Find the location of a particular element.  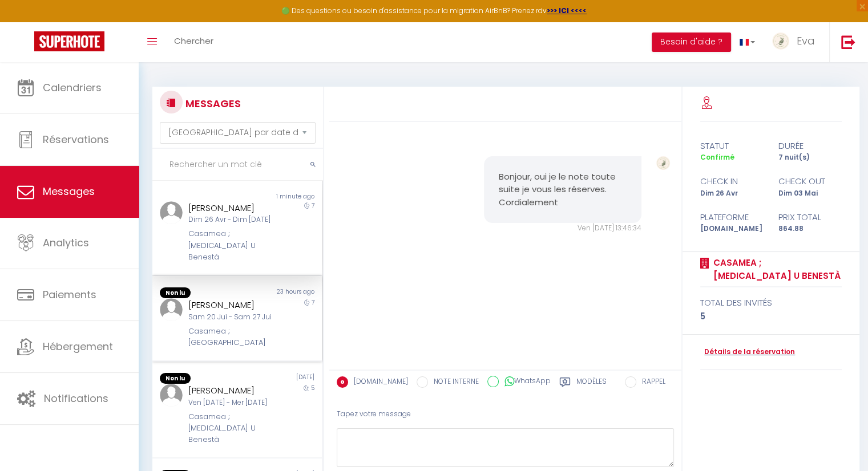

div: durée is located at coordinates (810, 146).